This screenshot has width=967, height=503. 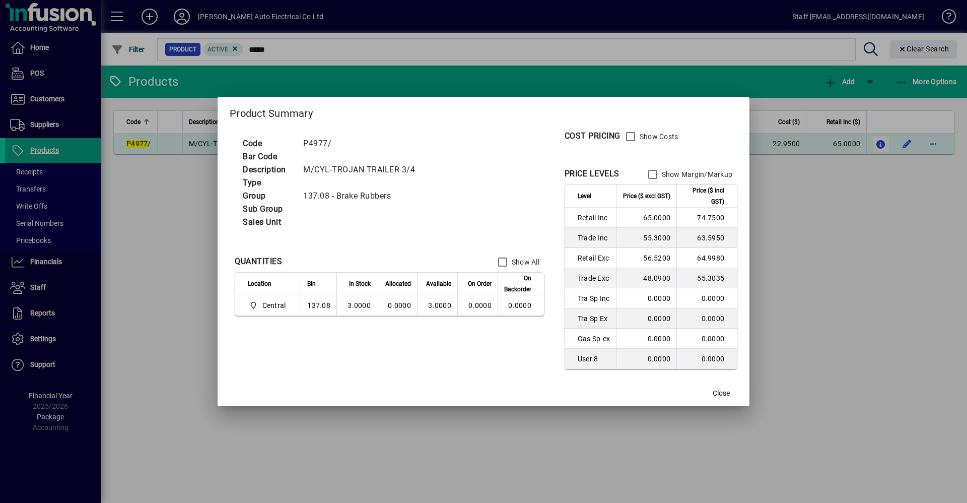 What do you see at coordinates (363, 196) in the screenshot?
I see `td: 137.08 - Brake Rubbers` at bounding box center [363, 196].